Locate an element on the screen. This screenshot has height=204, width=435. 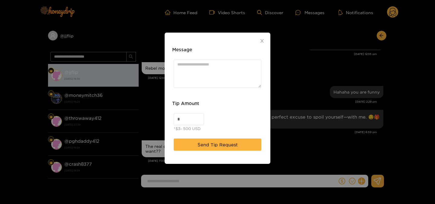
h3: Message is located at coordinates (182, 50).